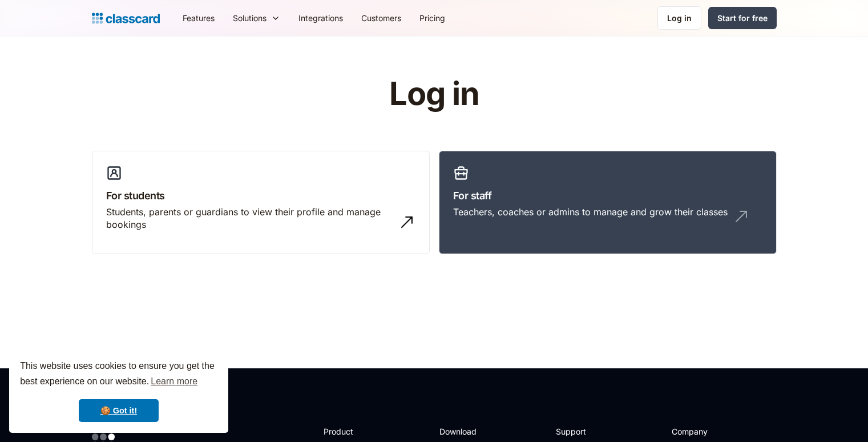 The height and width of the screenshot is (442, 868). What do you see at coordinates (353, 431) in the screenshot?
I see `h2: Product` at bounding box center [353, 431].